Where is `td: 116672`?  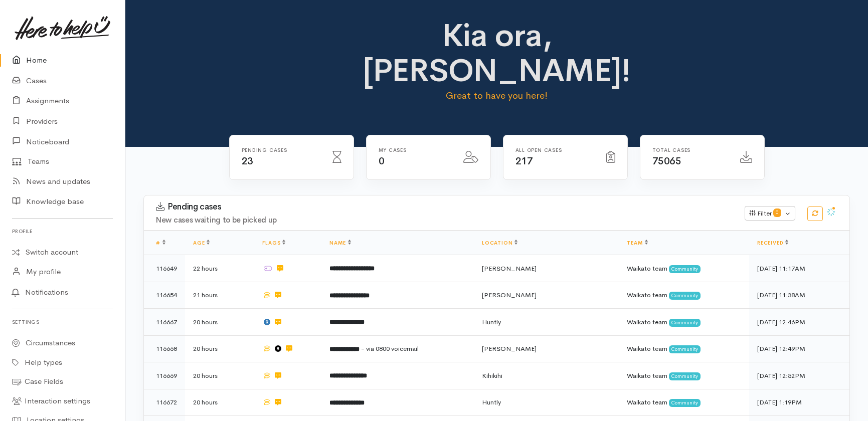
td: 116672 is located at coordinates (165, 402).